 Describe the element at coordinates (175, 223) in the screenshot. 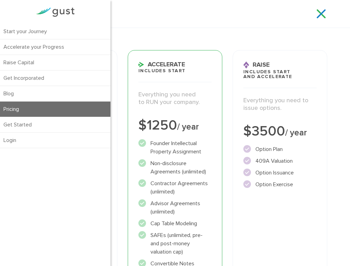

I see `li: Cap Table Modeling` at that location.